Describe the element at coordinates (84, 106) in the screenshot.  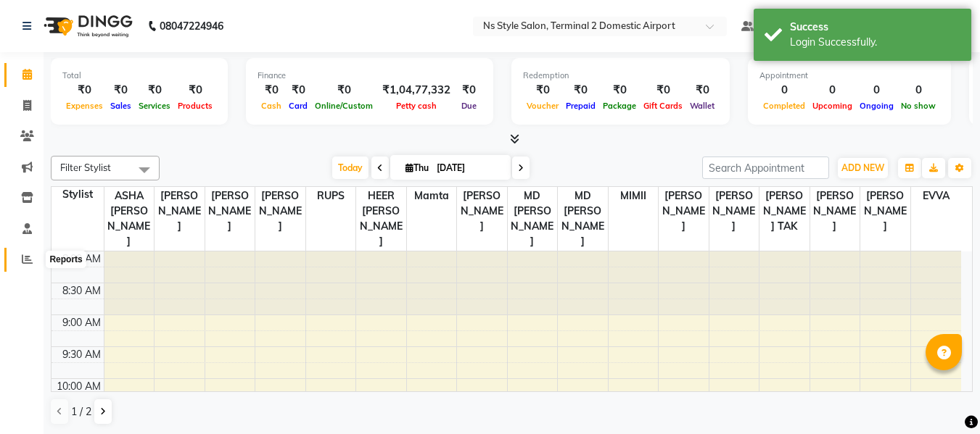
I see `span: Expenses` at that location.